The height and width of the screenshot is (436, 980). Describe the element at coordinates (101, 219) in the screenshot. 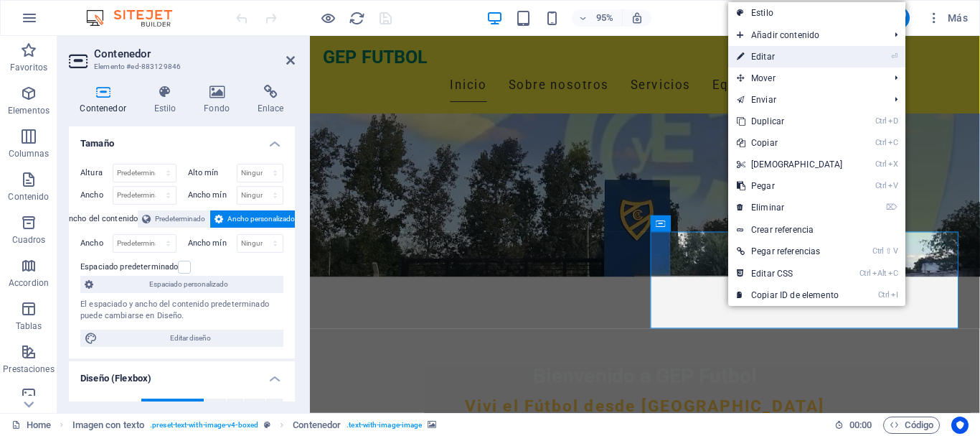

I see `label: Ancho del contenido` at that location.